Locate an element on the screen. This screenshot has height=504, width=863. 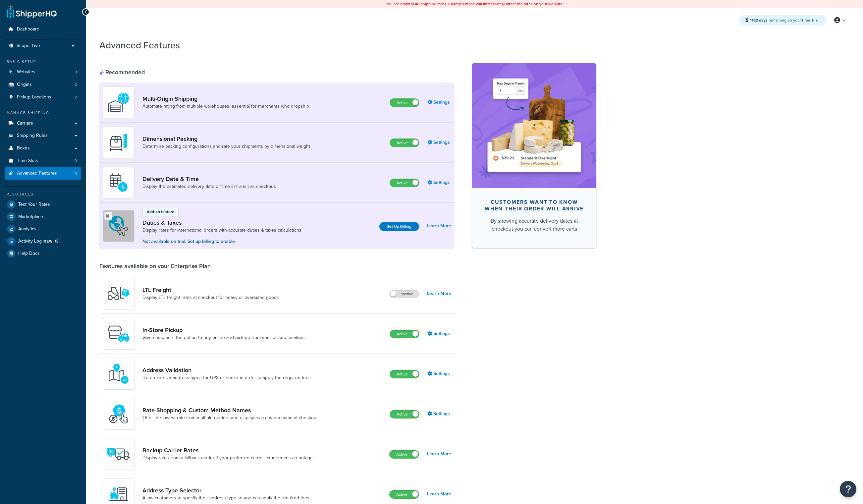
a: Pickup Locations2 is located at coordinates (43, 97).